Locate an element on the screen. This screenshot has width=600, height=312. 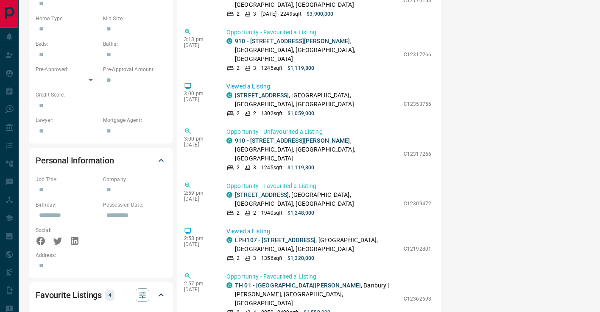
p: Job Title: is located at coordinates (67, 180).